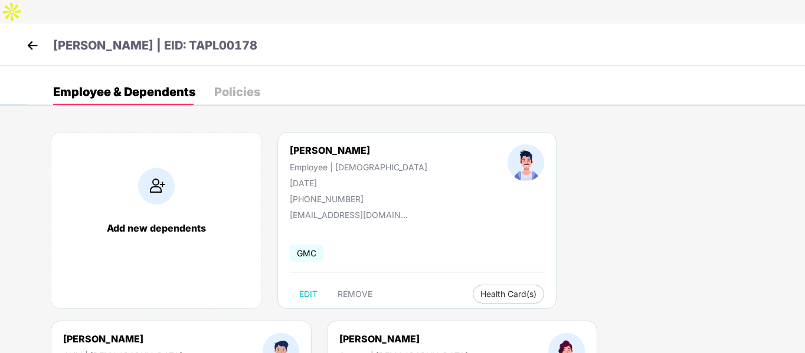 The width and height of the screenshot is (805, 353). Describe the element at coordinates (308, 294) in the screenshot. I see `span: EDIT` at that location.